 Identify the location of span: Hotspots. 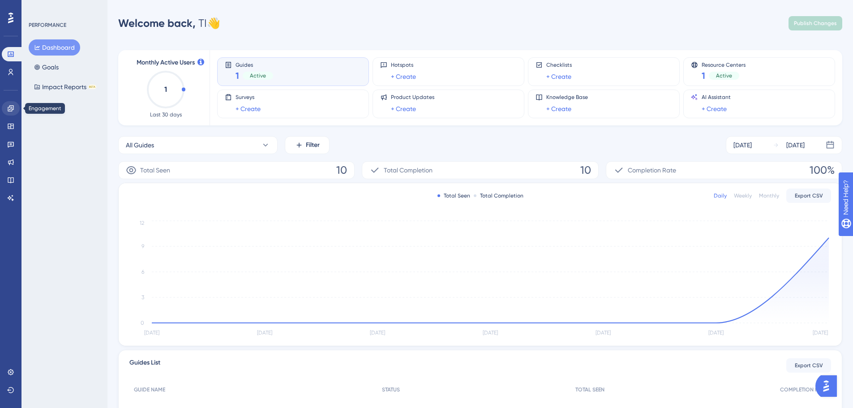
(403, 65).